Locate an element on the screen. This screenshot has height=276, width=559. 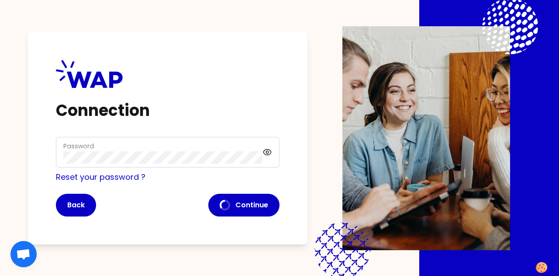
h1: Connection is located at coordinates (168, 111).